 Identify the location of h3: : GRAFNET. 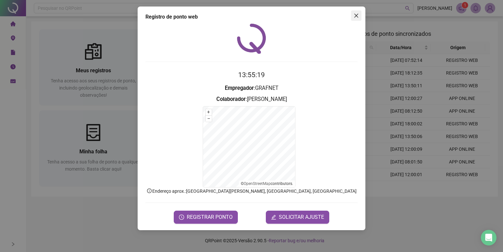
(252, 88).